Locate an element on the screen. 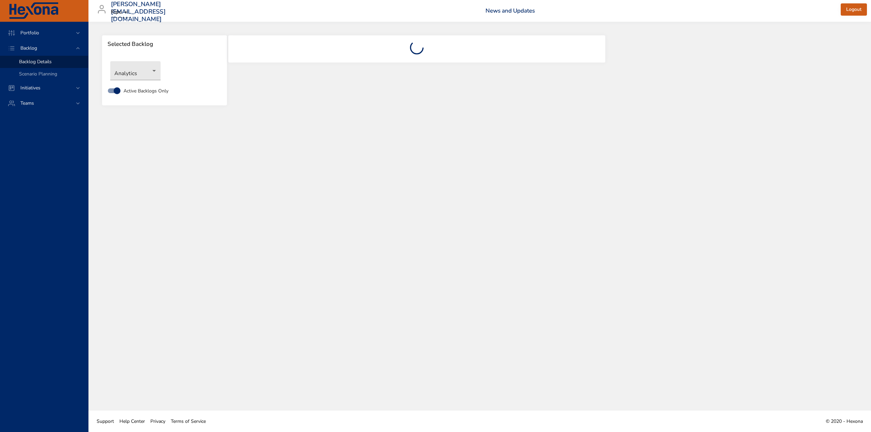 The image size is (871, 432). span: Scenario Planning is located at coordinates (38, 74).